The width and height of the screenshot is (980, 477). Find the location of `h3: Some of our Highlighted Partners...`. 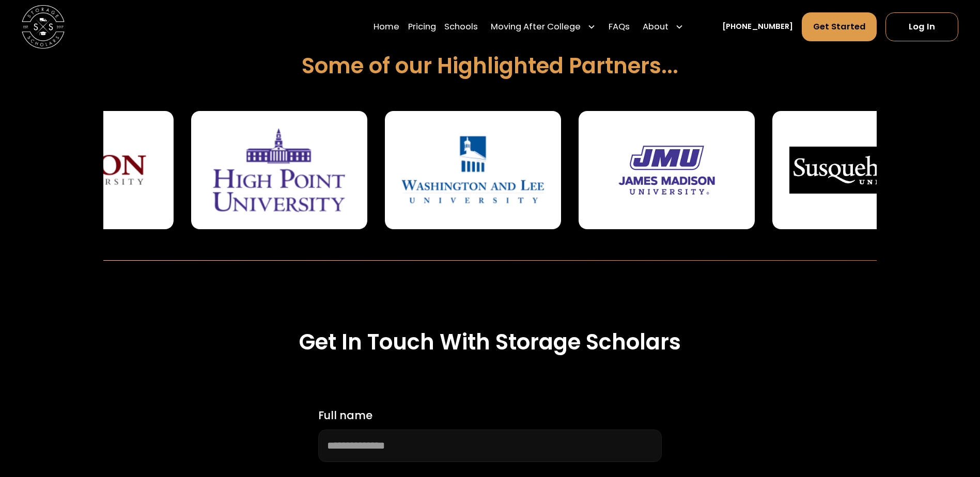

h3: Some of our Highlighted Partners... is located at coordinates (490, 66).